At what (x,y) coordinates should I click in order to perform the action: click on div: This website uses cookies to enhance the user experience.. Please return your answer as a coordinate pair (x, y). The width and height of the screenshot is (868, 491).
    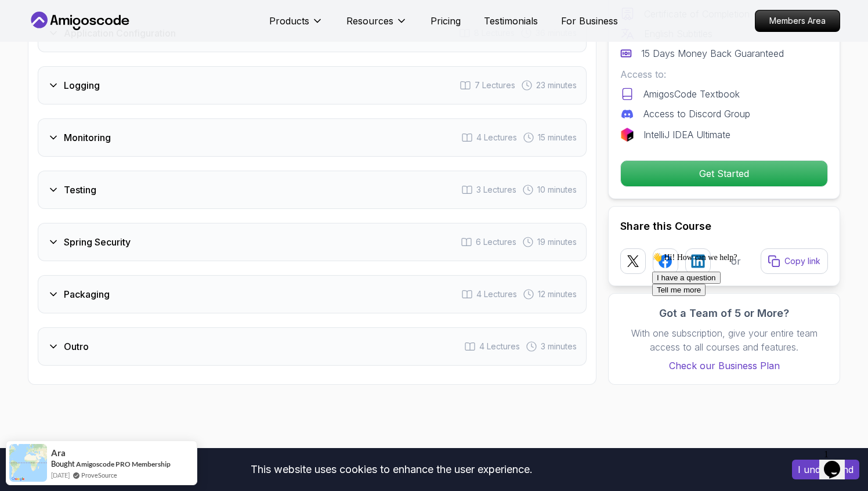
    Looking at the image, I should click on (392, 470).